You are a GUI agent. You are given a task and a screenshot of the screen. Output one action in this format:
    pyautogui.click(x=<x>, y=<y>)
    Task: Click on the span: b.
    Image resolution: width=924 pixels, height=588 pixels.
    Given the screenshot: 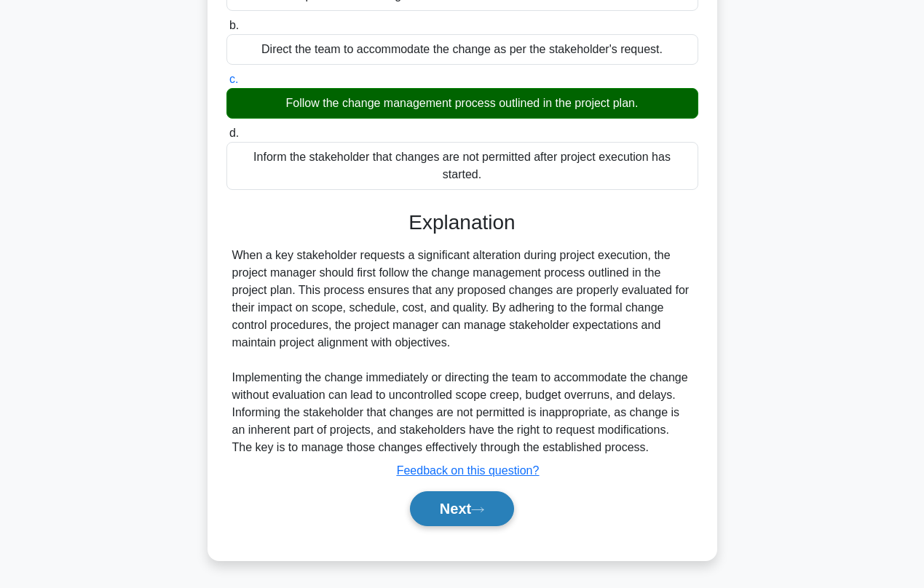 What is the action you would take?
    pyautogui.click(x=234, y=25)
    